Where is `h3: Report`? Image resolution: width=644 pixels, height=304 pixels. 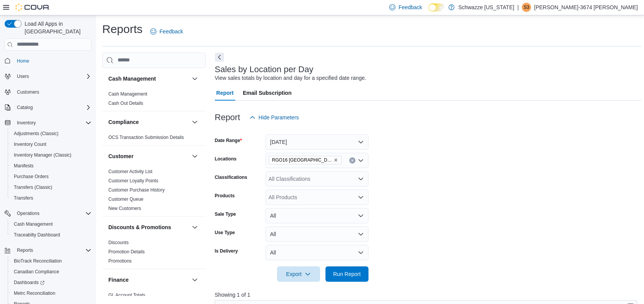
h3: Report is located at coordinates (228, 118).